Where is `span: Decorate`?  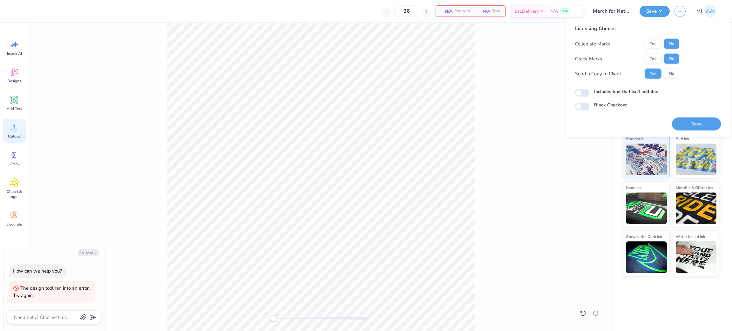 span: Decorate is located at coordinates (14, 224).